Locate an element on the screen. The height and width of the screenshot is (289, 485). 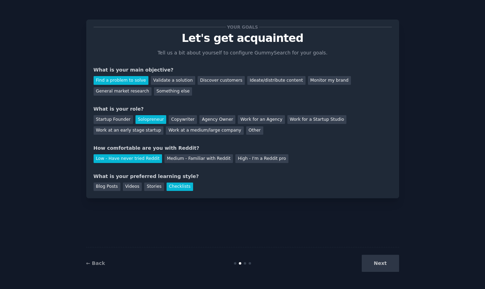
div: Copywriter is located at coordinates (183, 119).